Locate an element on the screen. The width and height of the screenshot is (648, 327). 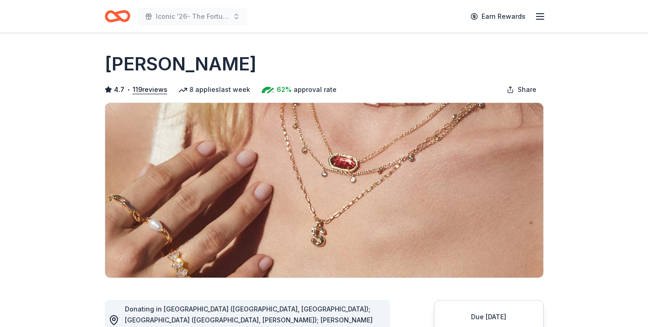
a: Home is located at coordinates (117, 16).